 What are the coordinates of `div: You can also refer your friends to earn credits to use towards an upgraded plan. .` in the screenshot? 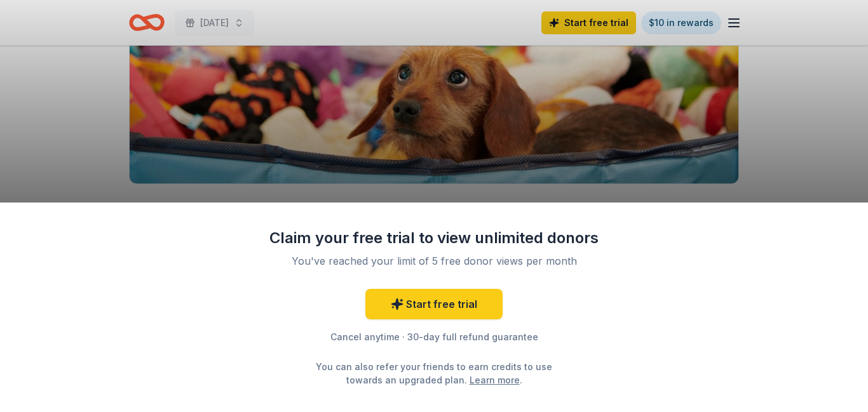 It's located at (434, 373).